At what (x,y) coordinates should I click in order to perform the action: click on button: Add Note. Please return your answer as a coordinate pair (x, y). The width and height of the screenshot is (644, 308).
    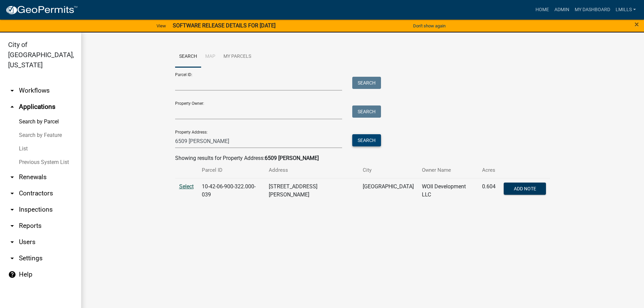
    Looking at the image, I should click on (525, 189).